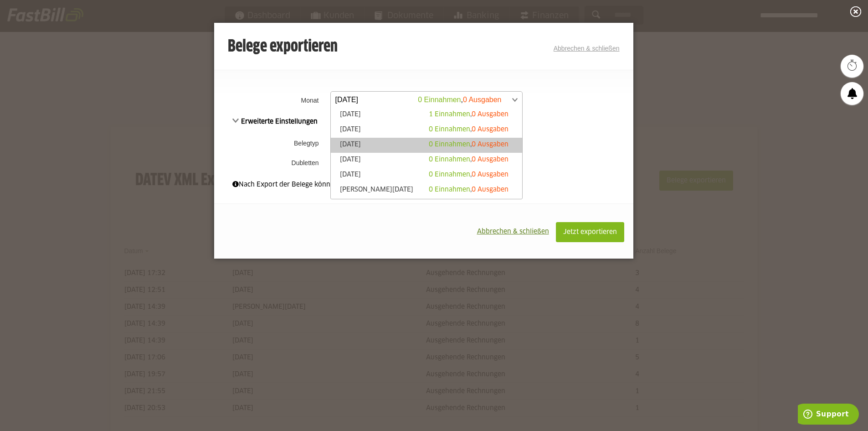 The image size is (868, 431). What do you see at coordinates (450, 114) in the screenshot?
I see `span: 1 Einnahmen` at bounding box center [450, 114].